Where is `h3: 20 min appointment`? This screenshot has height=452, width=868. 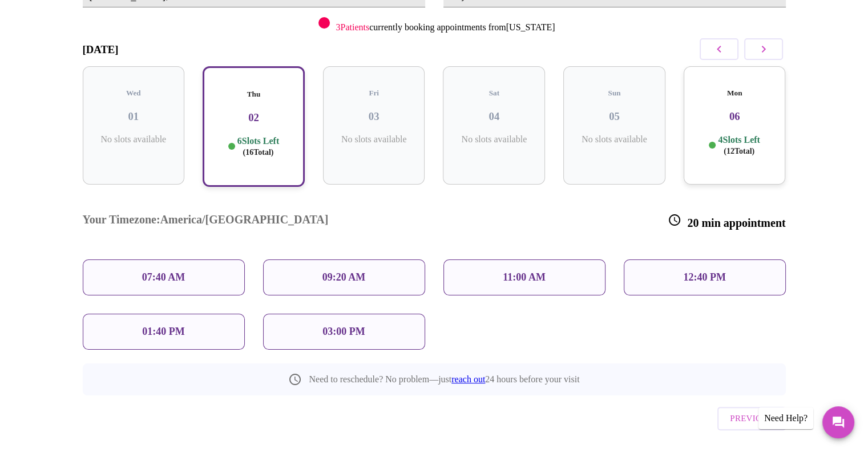 h3: 20 min appointment is located at coordinates (727, 221).